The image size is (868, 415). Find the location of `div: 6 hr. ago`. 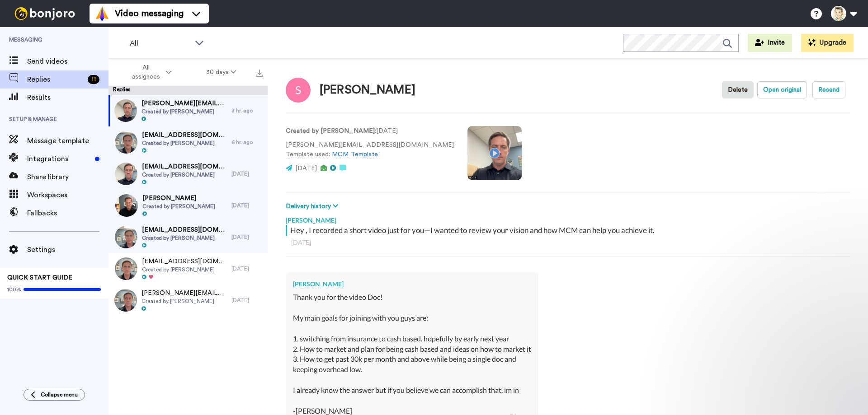

div: 6 hr. ago is located at coordinates (247, 142).